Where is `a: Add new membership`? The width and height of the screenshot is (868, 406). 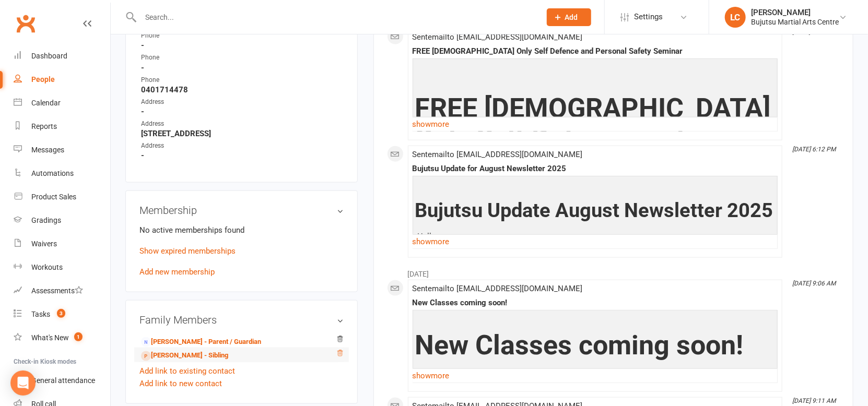
a: Add new membership is located at coordinates (177, 272).